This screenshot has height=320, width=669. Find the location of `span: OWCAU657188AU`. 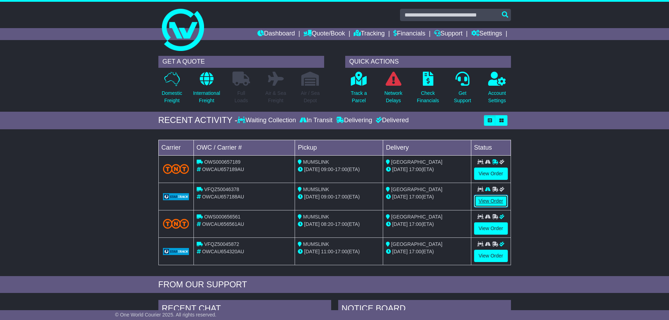

span: OWCAU657188AU is located at coordinates (223, 197).